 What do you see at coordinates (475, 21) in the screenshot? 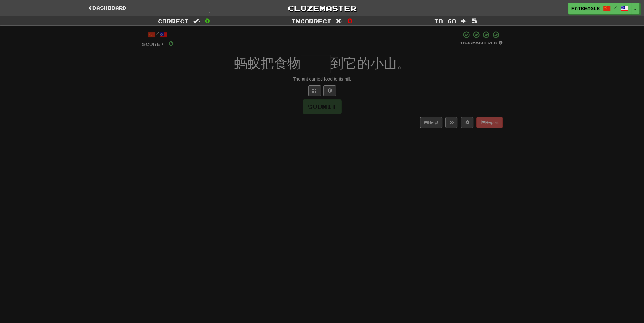
I see `span: 5` at bounding box center [475, 21].